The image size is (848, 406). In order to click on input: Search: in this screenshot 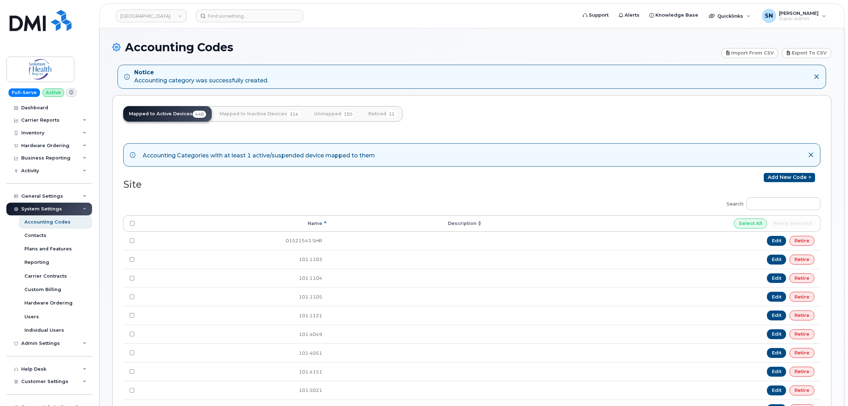, I will do `click(783, 204)`.